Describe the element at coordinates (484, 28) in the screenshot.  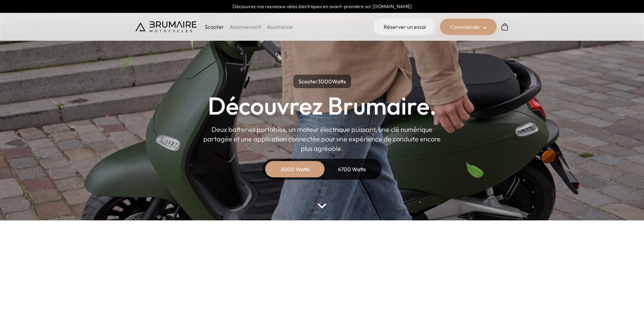
I see `img: right-arrow-2.png` at that location.